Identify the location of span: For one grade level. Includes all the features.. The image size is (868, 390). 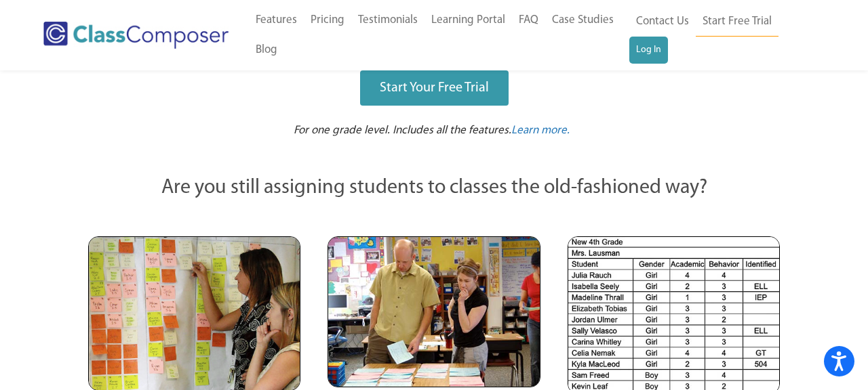
(402, 130).